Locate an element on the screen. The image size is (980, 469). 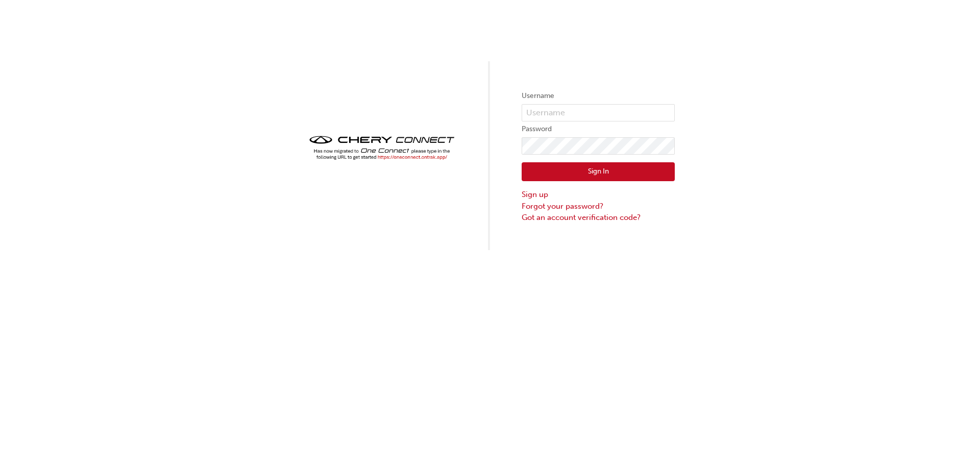
input: Username is located at coordinates (599, 113).